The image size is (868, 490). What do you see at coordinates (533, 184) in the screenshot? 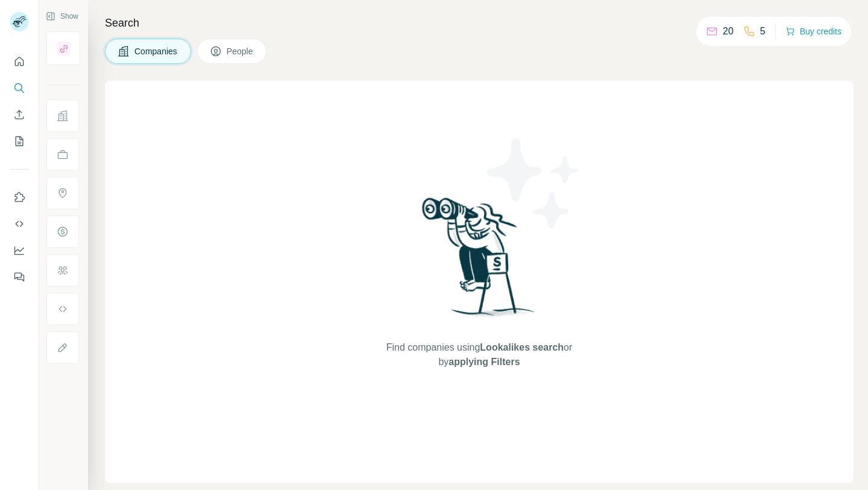
I see `img: Surfe Illustration - Stars` at bounding box center [533, 184].